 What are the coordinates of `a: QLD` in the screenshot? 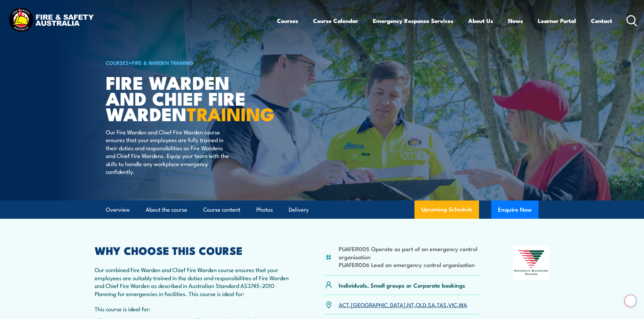 It's located at (421, 304).